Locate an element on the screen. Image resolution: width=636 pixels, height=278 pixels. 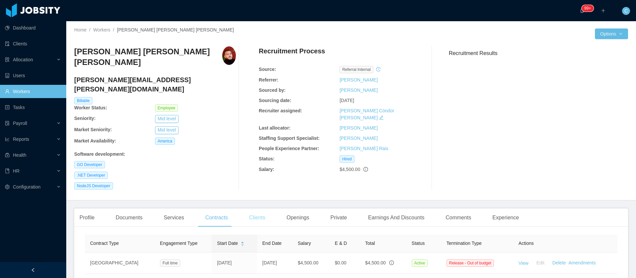
i: icon: line-chart is located at coordinates (7, 139).